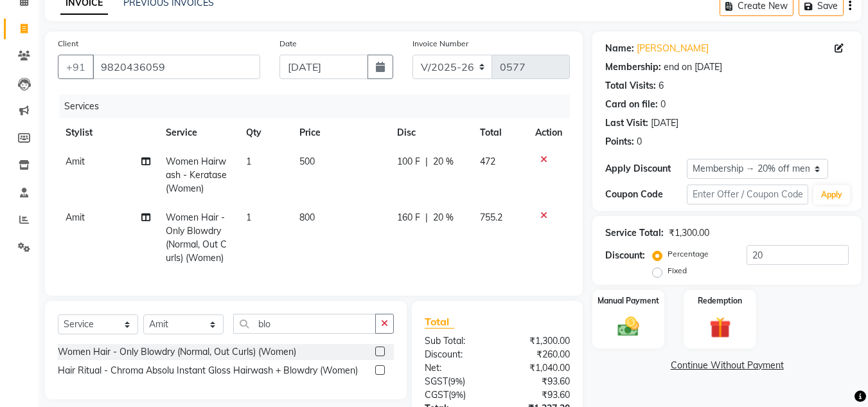 This screenshot has height=407, width=868. What do you see at coordinates (645, 169) in the screenshot?
I see `div: Apply Discount` at bounding box center [645, 169].